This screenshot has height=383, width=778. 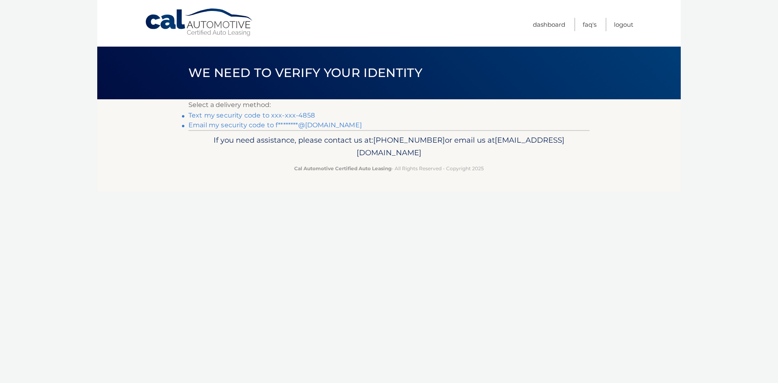 I want to click on p: If you need assistance, please contact us at: or email us at, so click(x=389, y=147).